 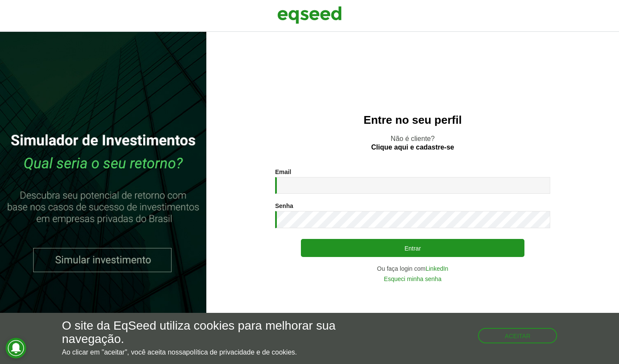 What do you see at coordinates (210, 333) in the screenshot?
I see `h5: O site da EqSeed utiliza cookies para melhorar sua navegação.` at bounding box center [210, 333].